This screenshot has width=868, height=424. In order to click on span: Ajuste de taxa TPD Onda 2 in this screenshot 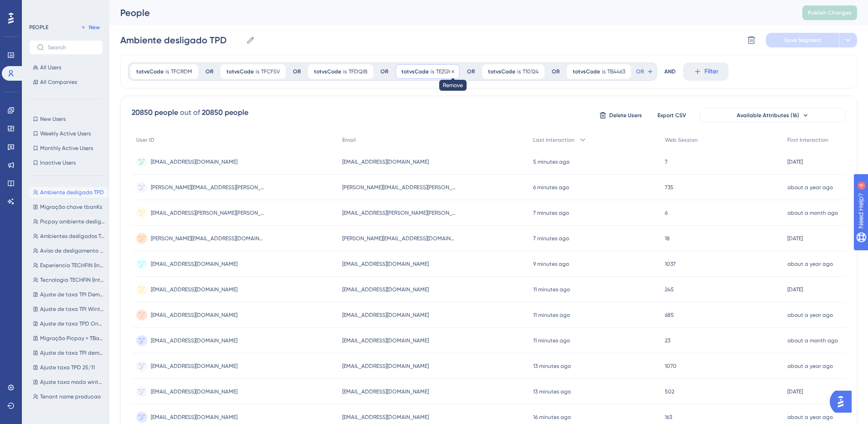, I will do `click(73, 324)`.